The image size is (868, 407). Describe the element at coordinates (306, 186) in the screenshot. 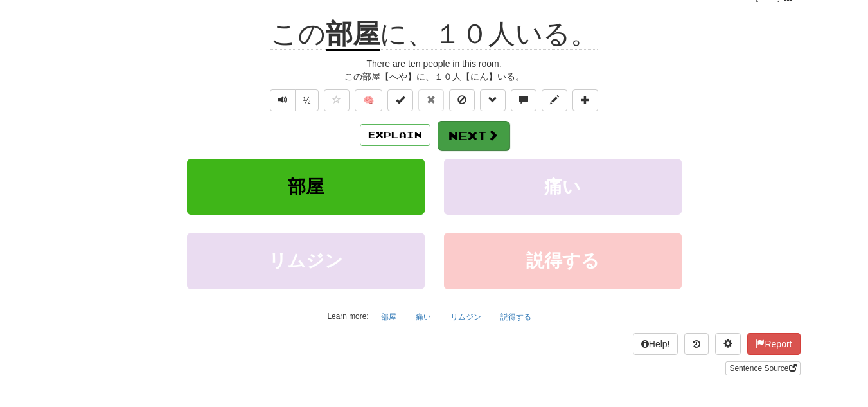

I see `span: 部屋` at that location.